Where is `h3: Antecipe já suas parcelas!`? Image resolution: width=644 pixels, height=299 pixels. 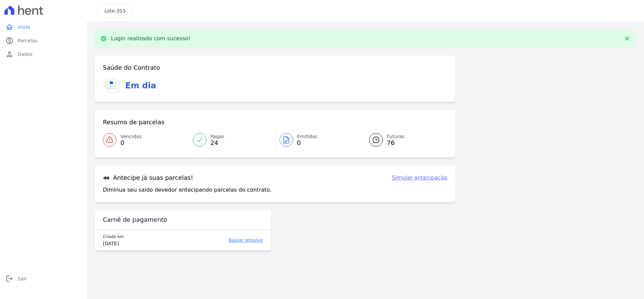 h3: Antecipe já suas parcelas! is located at coordinates (148, 178).